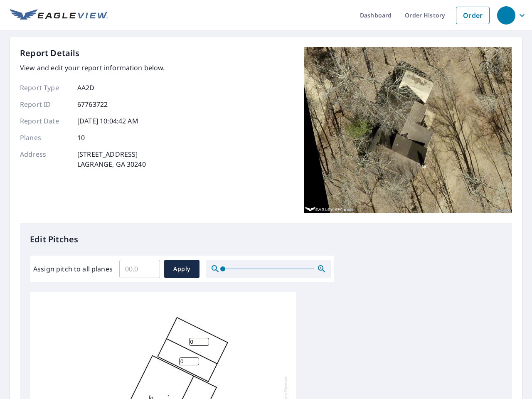 The width and height of the screenshot is (532, 399). Describe the element at coordinates (93, 68) in the screenshot. I see `p: View and edit your report information below.` at that location.